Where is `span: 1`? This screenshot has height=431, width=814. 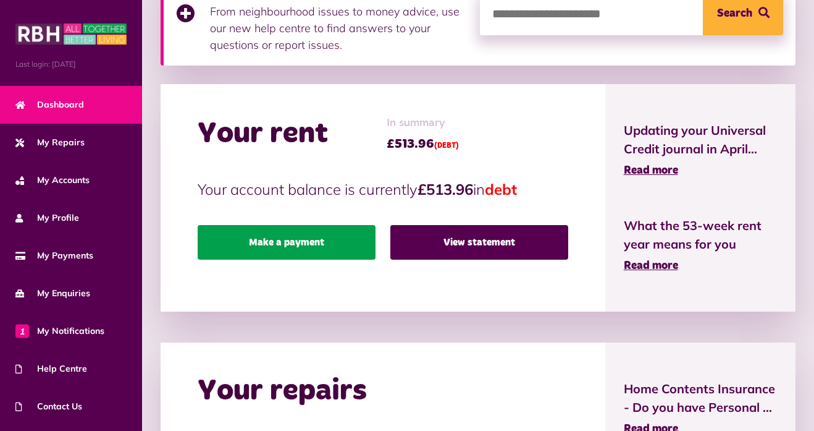
span: 1 is located at coordinates (22, 331).